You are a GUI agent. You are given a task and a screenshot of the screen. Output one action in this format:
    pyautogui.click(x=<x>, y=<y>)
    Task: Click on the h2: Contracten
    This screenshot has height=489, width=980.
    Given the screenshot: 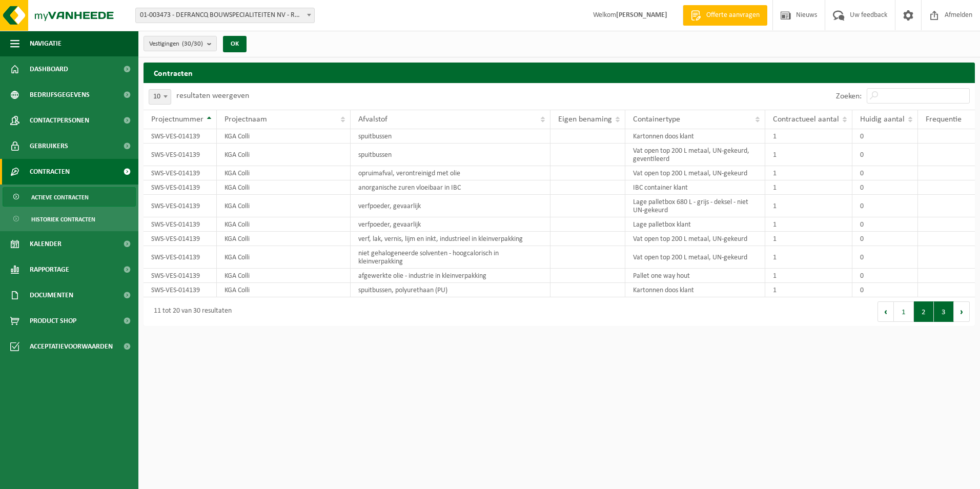 What is the action you would take?
    pyautogui.click(x=559, y=73)
    